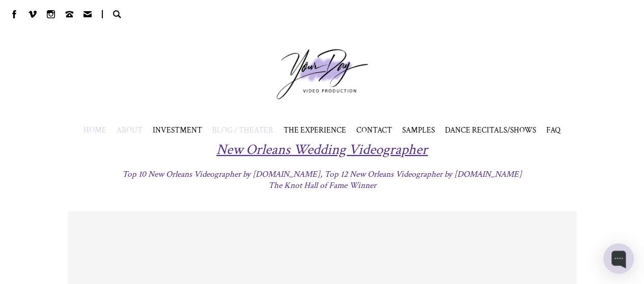 The width and height of the screenshot is (644, 284). What do you see at coordinates (314, 130) in the screenshot?
I see `span: THE EXPERIENCE` at bounding box center [314, 130].